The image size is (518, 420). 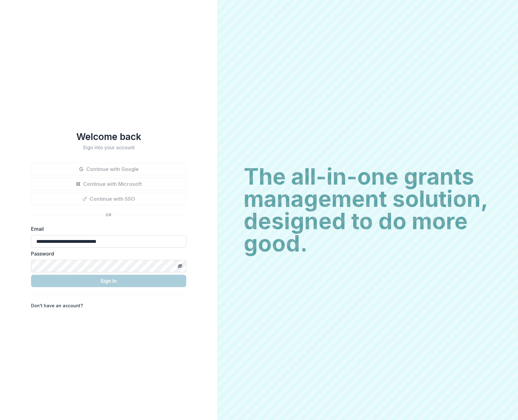 What do you see at coordinates (109, 136) in the screenshot?
I see `h1: Welcome back` at bounding box center [109, 136].